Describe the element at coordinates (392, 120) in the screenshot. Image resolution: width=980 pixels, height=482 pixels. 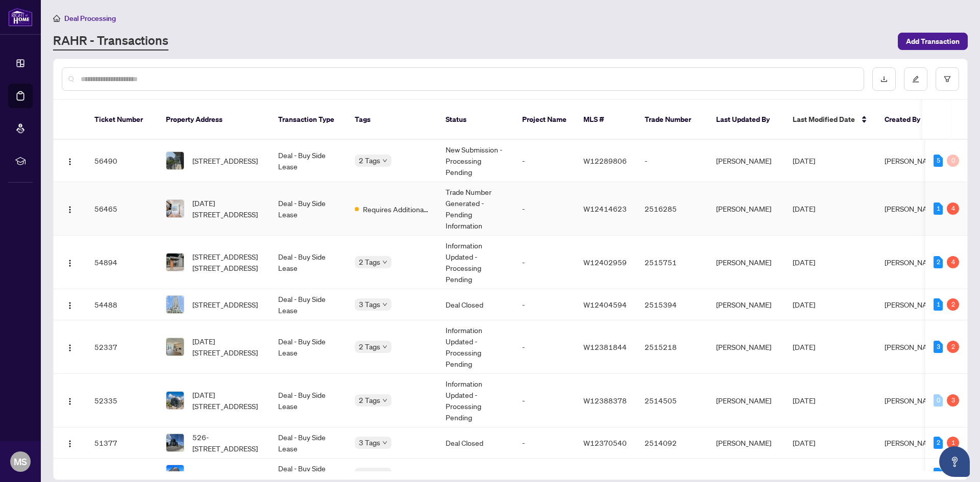
I see `th: Tags` at that location.